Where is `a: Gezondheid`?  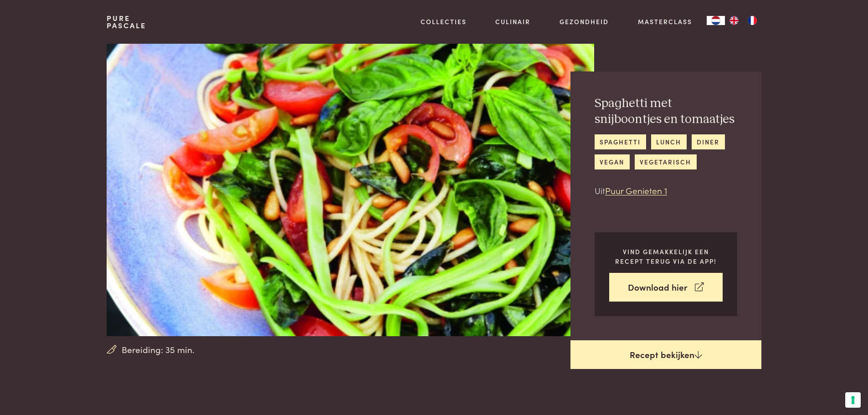 a: Gezondheid is located at coordinates (584, 21).